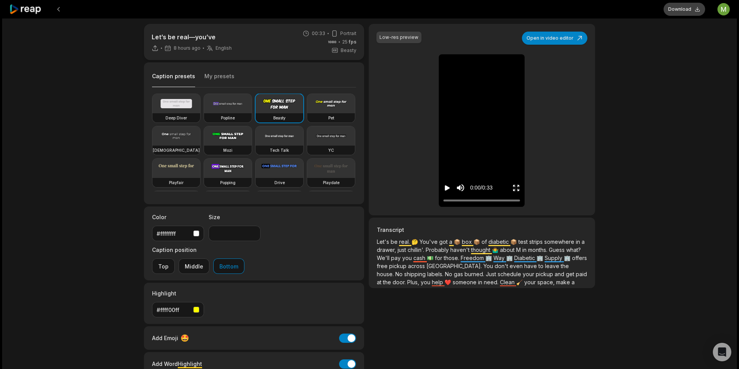  What do you see at coordinates (405, 241) in the screenshot?
I see `span: real.` at bounding box center [405, 241].